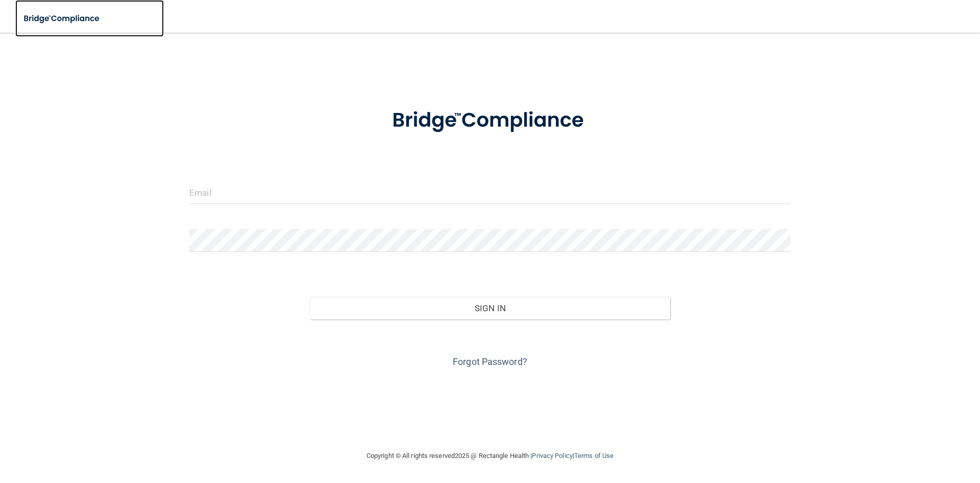 This screenshot has width=980, height=483. What do you see at coordinates (490, 308) in the screenshot?
I see `button: Sign In` at bounding box center [490, 308].